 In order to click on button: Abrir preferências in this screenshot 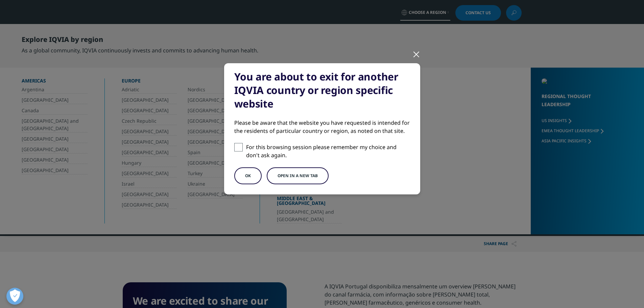, I will do `click(15, 296)`.